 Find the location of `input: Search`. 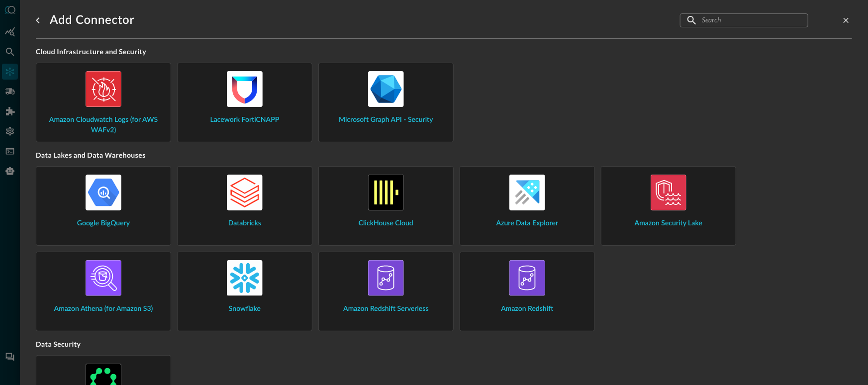

input: Search is located at coordinates (743, 20).